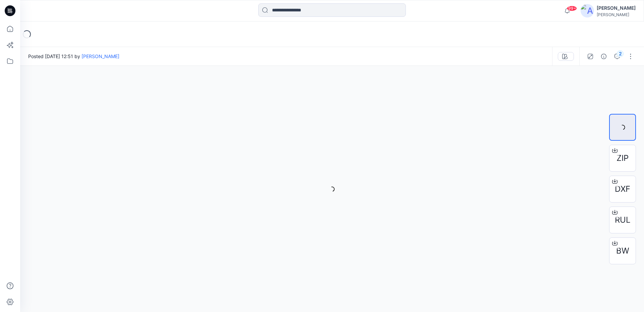 The height and width of the screenshot is (312, 644). What do you see at coordinates (572, 8) in the screenshot?
I see `span: 99+` at bounding box center [572, 8].